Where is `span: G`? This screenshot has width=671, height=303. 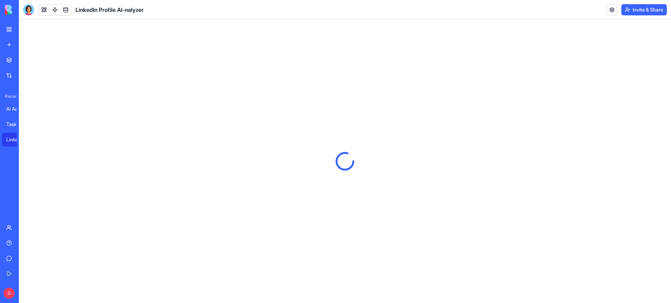
span: G is located at coordinates (9, 294).